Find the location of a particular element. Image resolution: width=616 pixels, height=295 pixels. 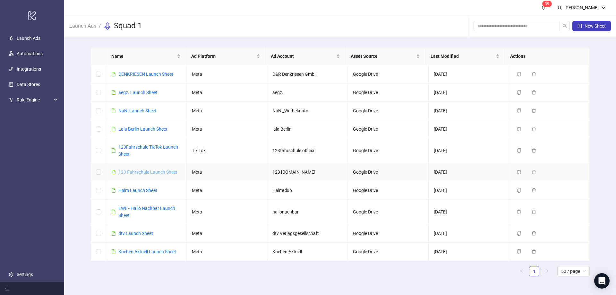

a: 1 is located at coordinates (534, 271).